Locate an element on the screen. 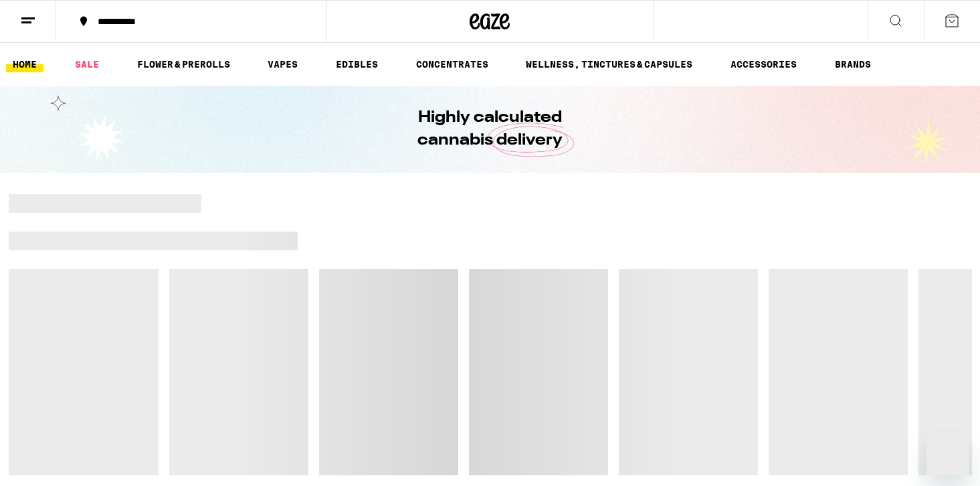  a: WELLNESS, TINCTURES & CAPSULES is located at coordinates (609, 64).